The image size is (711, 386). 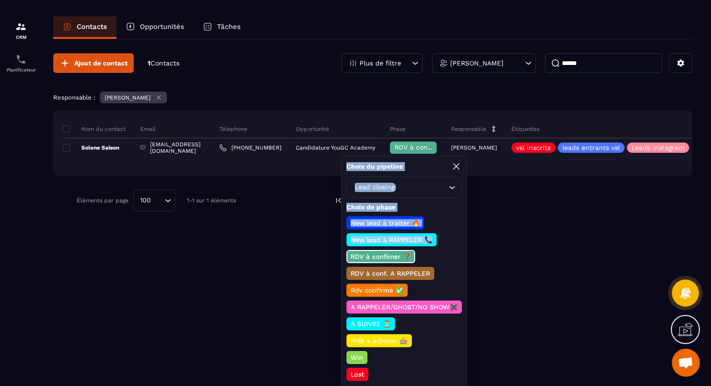 I want to click on p: Responsable :, so click(x=74, y=97).